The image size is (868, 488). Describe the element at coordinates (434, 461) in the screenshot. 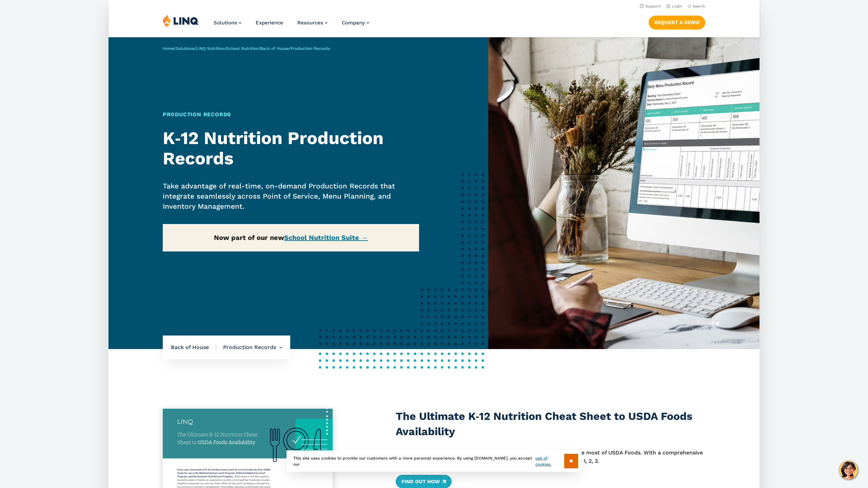

I see `div: This site uses cookies to provide our customers with a more personal experience. By using [DOMAIN...` at that location.